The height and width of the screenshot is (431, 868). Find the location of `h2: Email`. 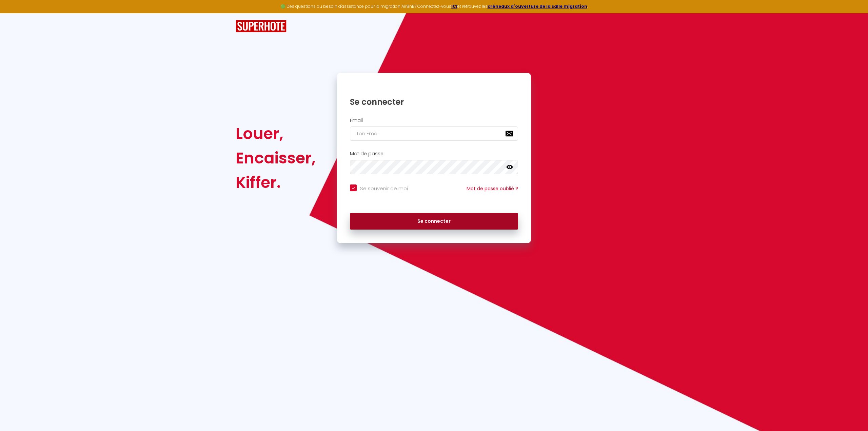

h2: Email is located at coordinates (434, 121).